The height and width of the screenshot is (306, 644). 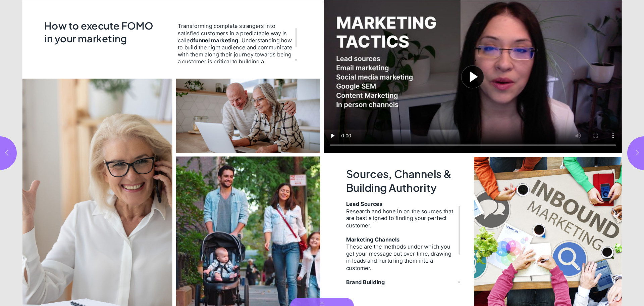 What do you see at coordinates (373, 239) in the screenshot?
I see `strong: Marketing Channels` at bounding box center [373, 239].